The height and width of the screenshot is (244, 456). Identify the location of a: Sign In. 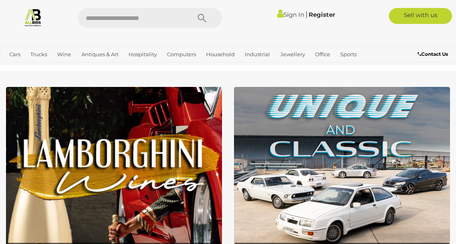
(291, 14).